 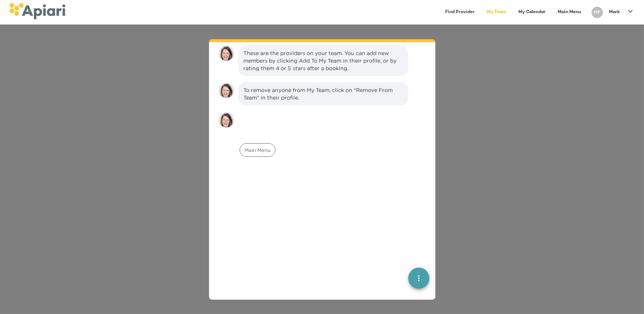 What do you see at coordinates (419, 279) in the screenshot?
I see `button: quick menu` at bounding box center [419, 279].